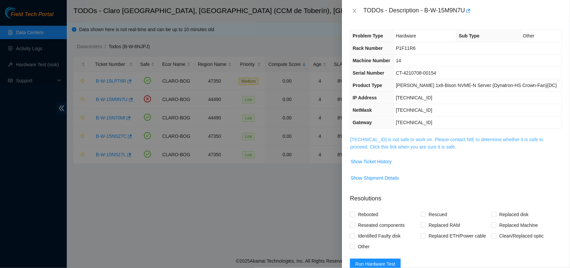 The width and height of the screenshot is (570, 268). I want to click on span: Sub Type, so click(469, 36).